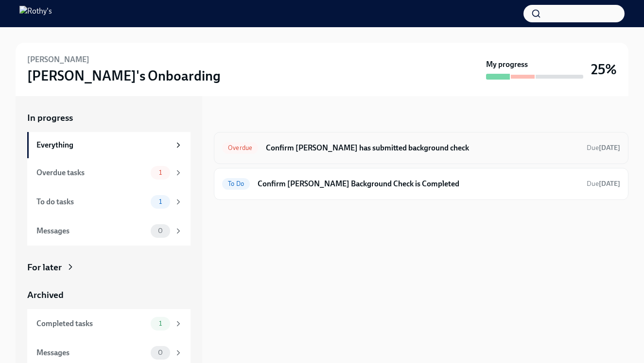 This screenshot has height=363, width=644. What do you see at coordinates (109, 295) in the screenshot?
I see `a: Archived` at bounding box center [109, 295].